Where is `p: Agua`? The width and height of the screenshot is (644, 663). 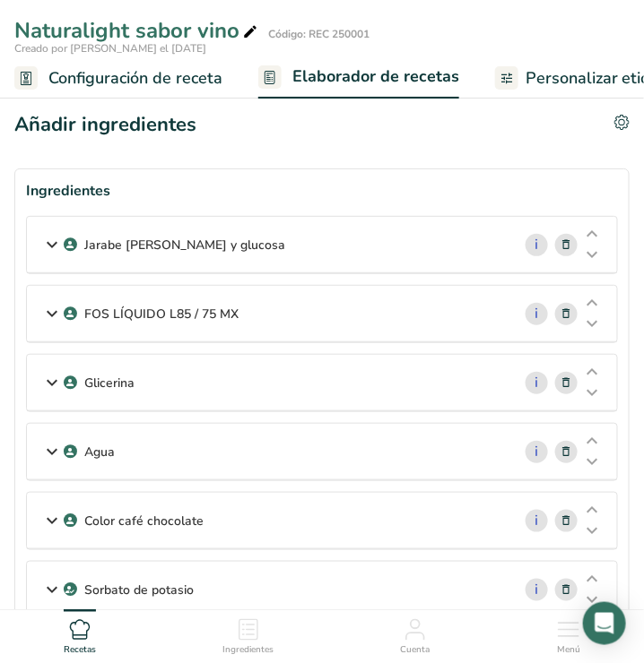
p: Agua is located at coordinates (99, 451).